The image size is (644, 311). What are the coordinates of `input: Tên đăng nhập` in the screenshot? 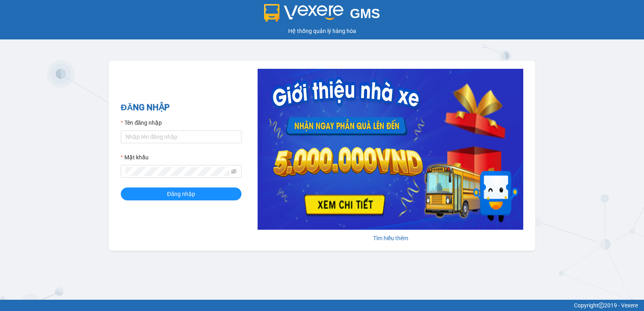 It's located at (181, 137).